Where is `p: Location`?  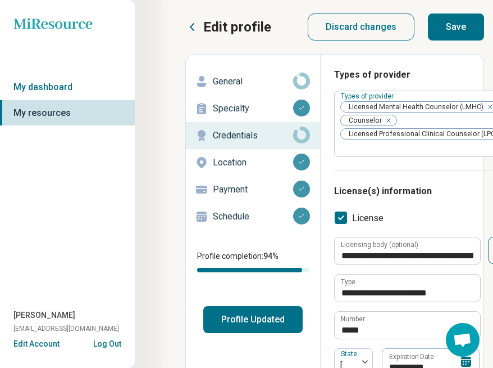 p: Location is located at coordinates (253, 162).